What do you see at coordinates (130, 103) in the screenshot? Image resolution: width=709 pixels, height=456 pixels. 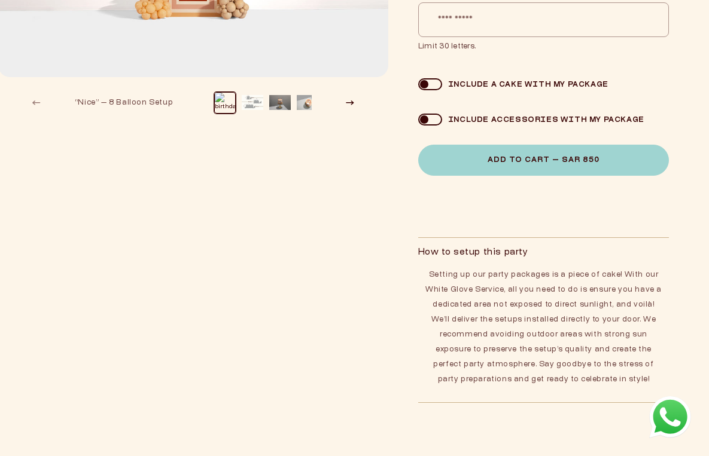 I see `div: “Nice” — 8 Balloon Setup` at bounding box center [130, 103].